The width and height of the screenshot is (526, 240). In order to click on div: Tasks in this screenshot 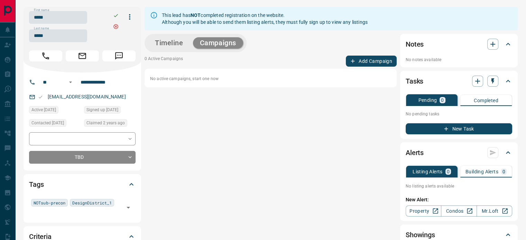, I will do `click(459, 81)`.